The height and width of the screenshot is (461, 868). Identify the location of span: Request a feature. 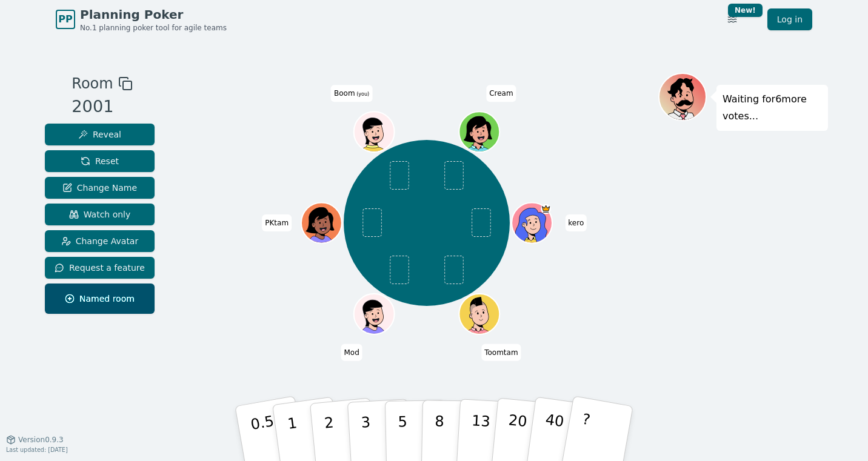
(99, 268).